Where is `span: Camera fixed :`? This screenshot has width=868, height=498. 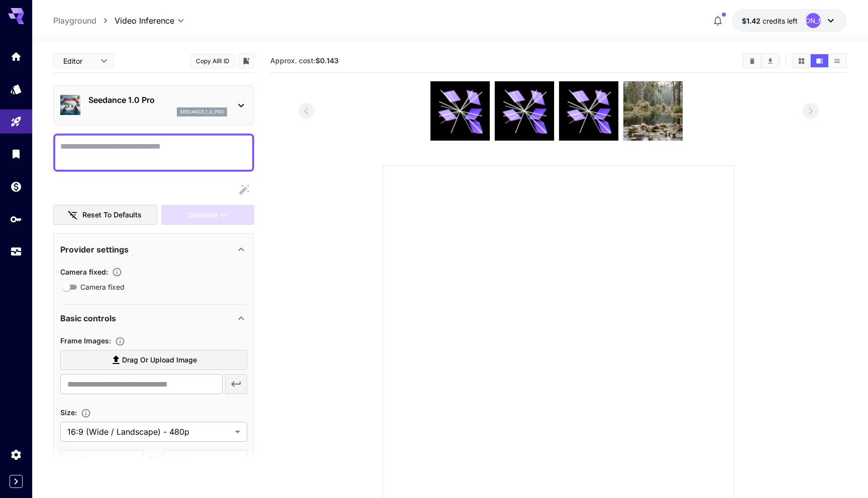
span: Camera fixed : is located at coordinates (84, 272).